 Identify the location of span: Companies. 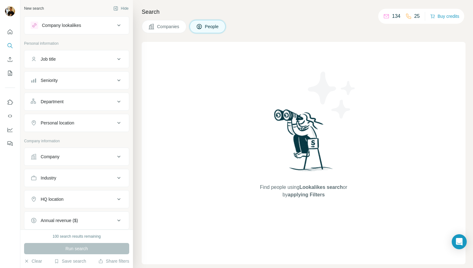
(168, 27).